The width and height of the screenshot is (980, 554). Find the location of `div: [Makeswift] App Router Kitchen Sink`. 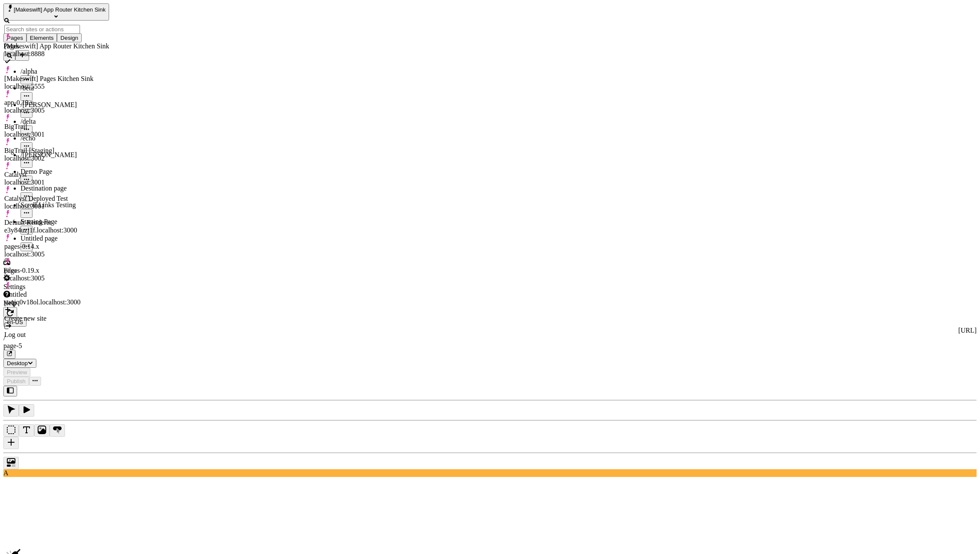

div: [Makeswift] App Router Kitchen Sink is located at coordinates (56, 46).